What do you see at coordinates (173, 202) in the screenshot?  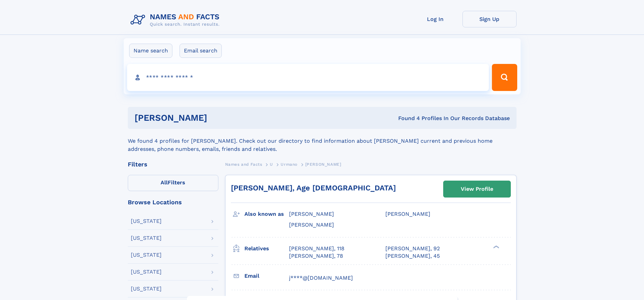 I see `div: Browse Locations` at bounding box center [173, 202].